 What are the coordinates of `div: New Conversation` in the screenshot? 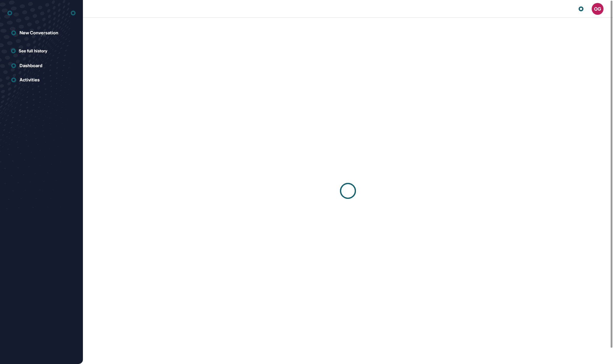 It's located at (39, 33).